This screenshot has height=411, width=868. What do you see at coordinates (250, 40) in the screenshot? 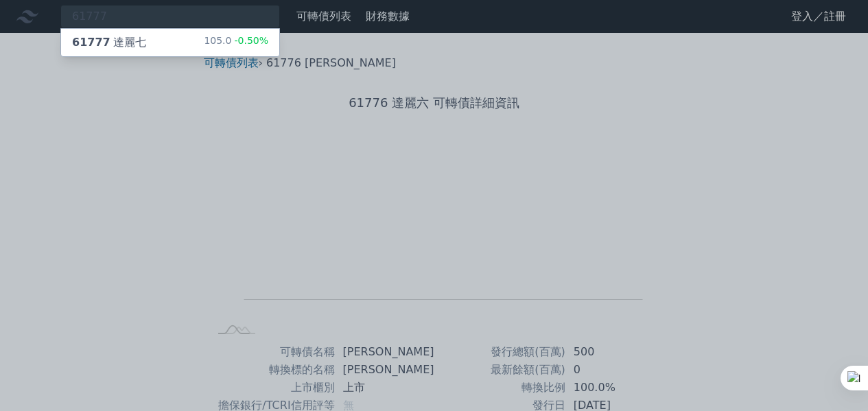
I see `span: -0.50%` at bounding box center [250, 40].